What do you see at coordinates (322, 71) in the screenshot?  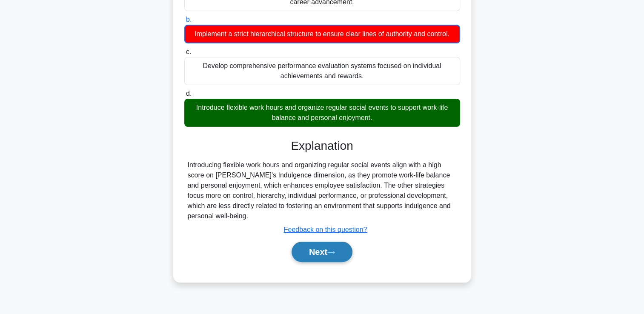 I see `div: Develop comprehensive performance evaluation systems focused on individual achievements and rewards.` at bounding box center [322, 71].